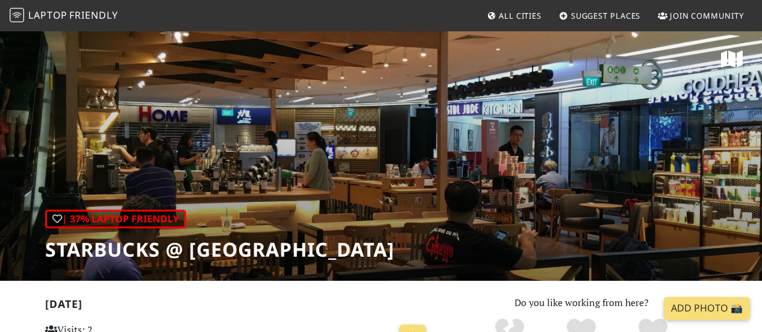 The width and height of the screenshot is (762, 332). Describe the element at coordinates (17, 15) in the screenshot. I see `img: LaptopFriendly` at that location.